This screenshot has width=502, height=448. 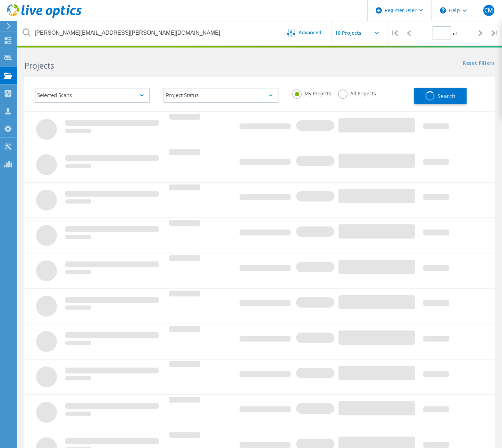 What do you see at coordinates (357, 93) in the screenshot?
I see `label: All Projects` at bounding box center [357, 93].